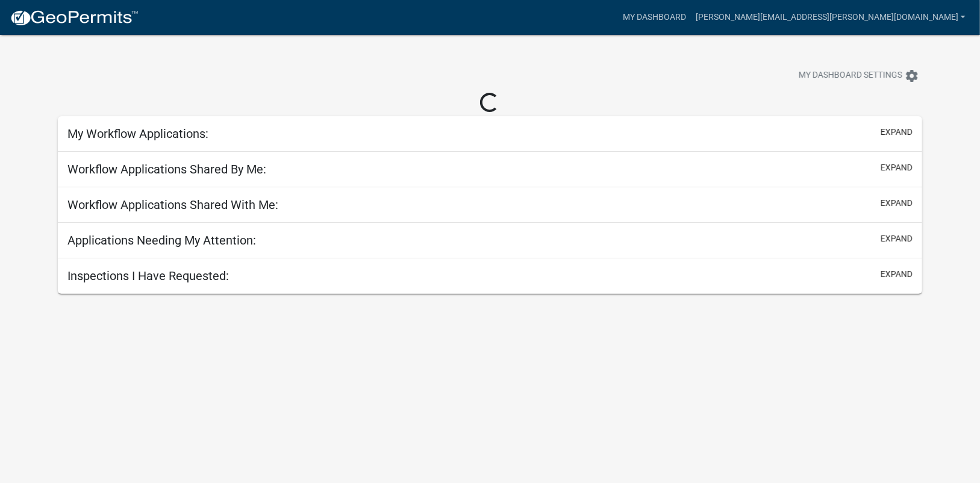 The height and width of the screenshot is (483, 980). What do you see at coordinates (851, 76) in the screenshot?
I see `span: My Dashboard Settings` at bounding box center [851, 76].